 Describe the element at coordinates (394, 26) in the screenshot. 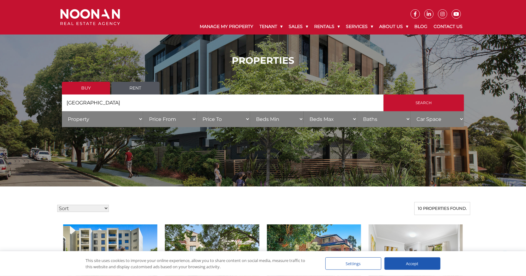

I see `a: About Us` at that location.